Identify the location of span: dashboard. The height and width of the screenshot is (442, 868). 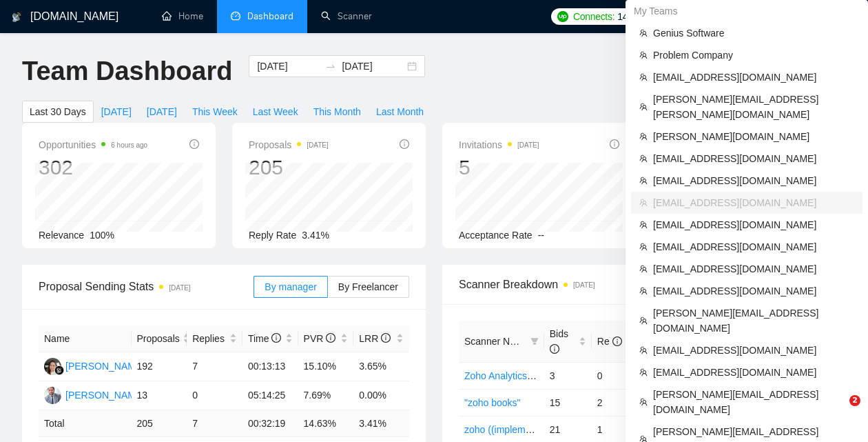
(236, 16).